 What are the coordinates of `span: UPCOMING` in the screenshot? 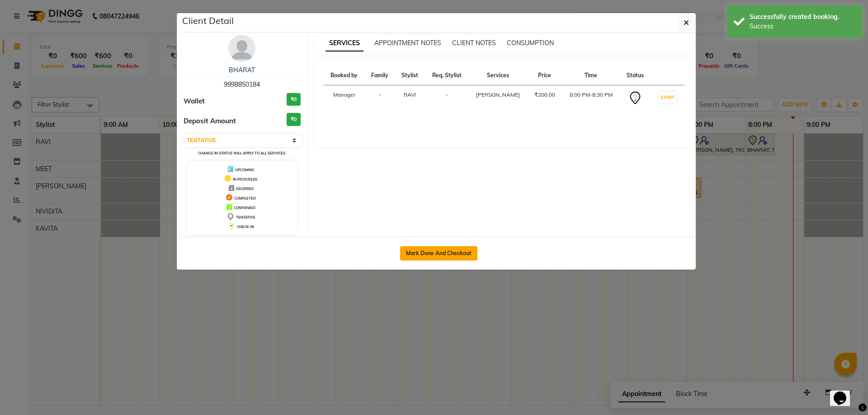 It's located at (245, 170).